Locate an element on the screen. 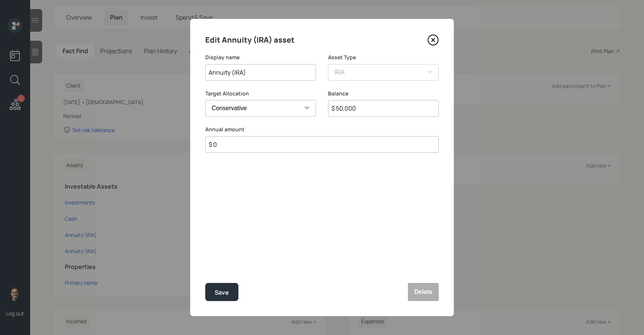  button: Save is located at coordinates (222, 292).